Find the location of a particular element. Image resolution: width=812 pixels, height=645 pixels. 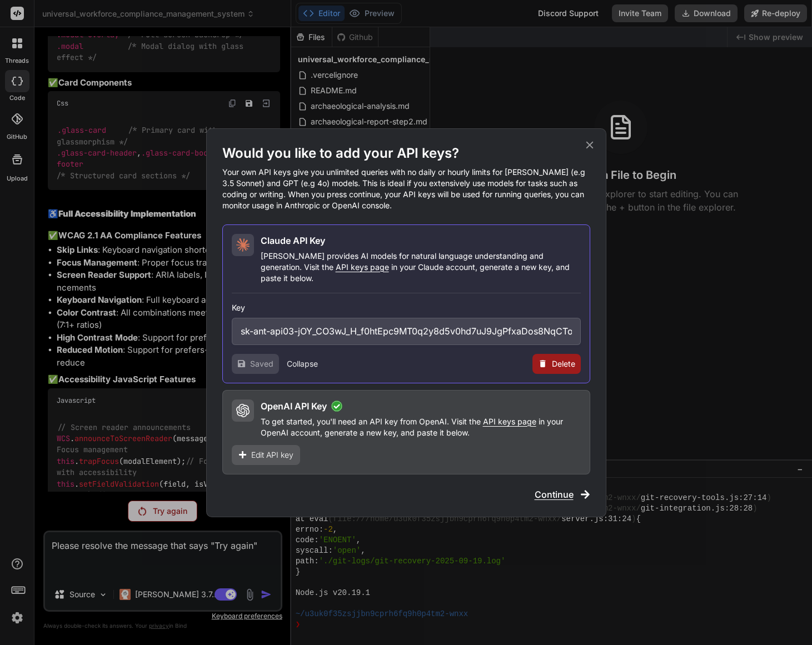

button: Continue is located at coordinates (562, 494).